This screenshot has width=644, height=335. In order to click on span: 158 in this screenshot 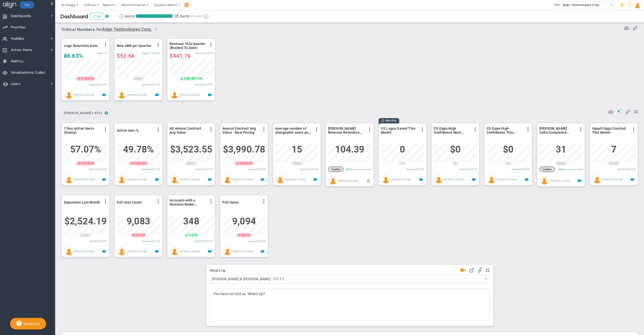, I will do `click(560, 169)`.